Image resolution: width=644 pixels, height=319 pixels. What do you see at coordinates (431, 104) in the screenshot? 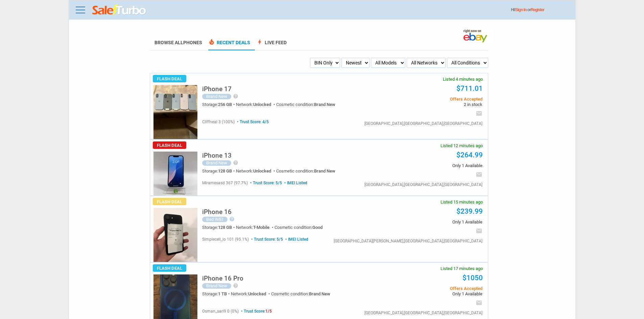
I see `span: 2 in stock` at bounding box center [431, 104].